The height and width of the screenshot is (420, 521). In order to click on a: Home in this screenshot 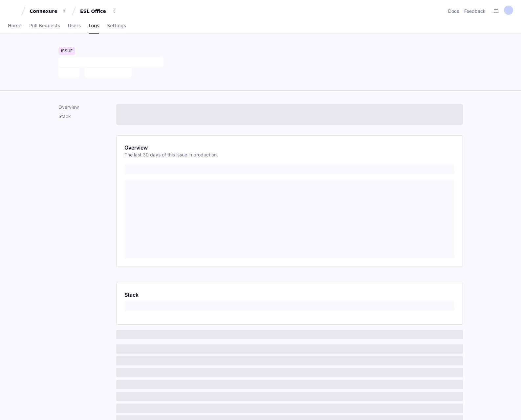, I will do `click(15, 26)`.